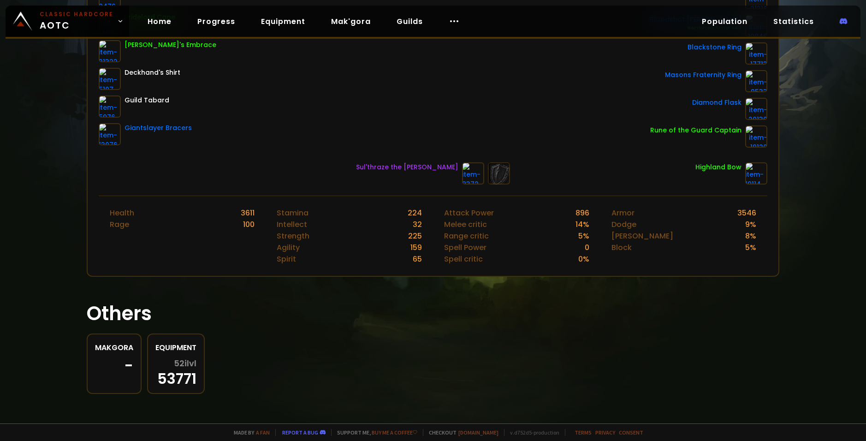 This screenshot has width=866, height=441. What do you see at coordinates (605, 432) in the screenshot?
I see `a: Privacy` at bounding box center [605, 432].